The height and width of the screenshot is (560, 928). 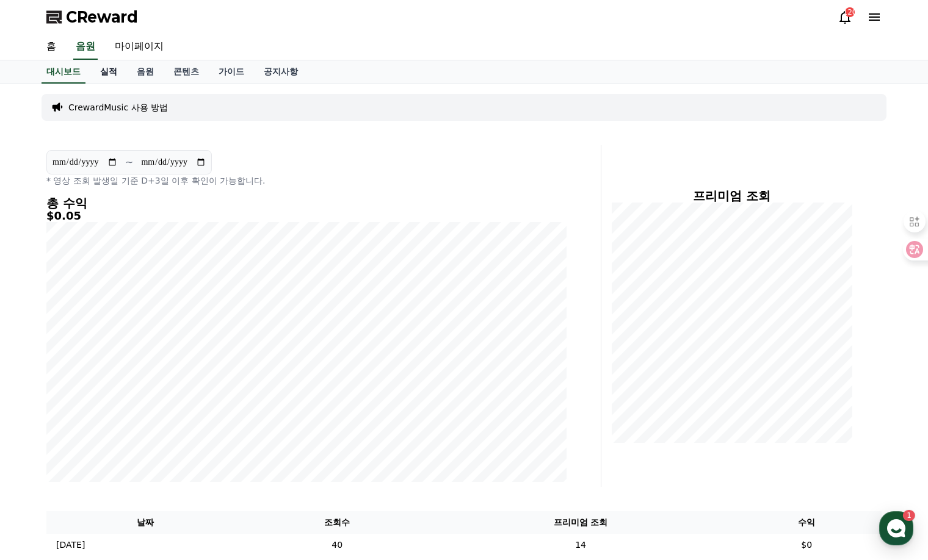 I want to click on a: 마이페이지, so click(x=139, y=47).